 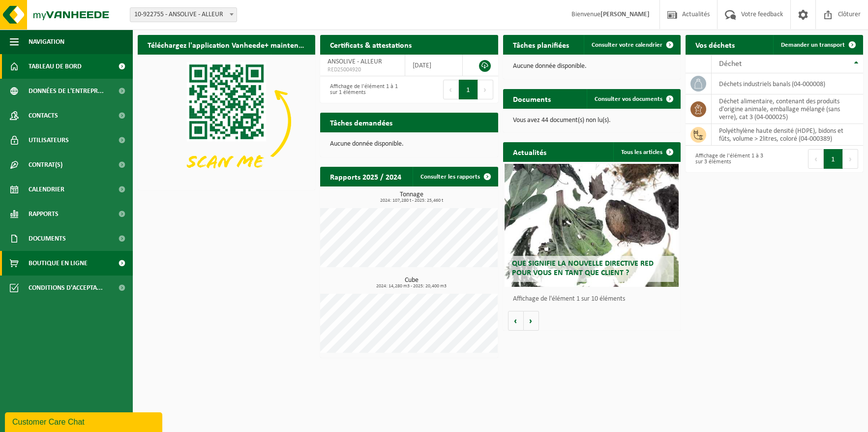 What do you see at coordinates (592, 120) in the screenshot?
I see `p: Vous avez 44 document(s) non lu(s).` at bounding box center [592, 120].